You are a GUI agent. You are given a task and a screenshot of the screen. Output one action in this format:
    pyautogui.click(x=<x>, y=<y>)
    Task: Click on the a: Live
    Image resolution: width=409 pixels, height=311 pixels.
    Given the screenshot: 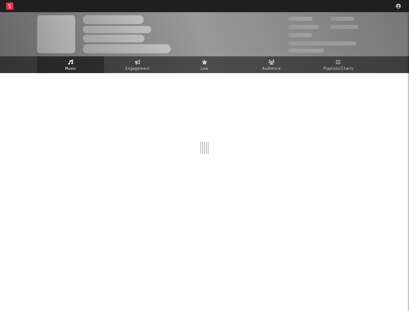 What is the action you would take?
    pyautogui.click(x=205, y=65)
    